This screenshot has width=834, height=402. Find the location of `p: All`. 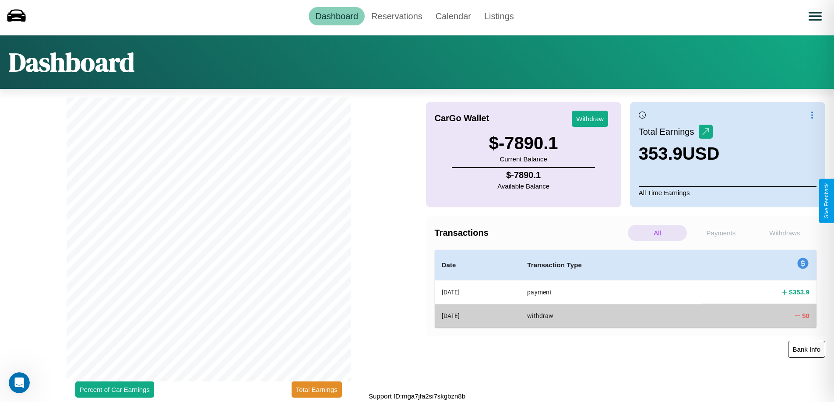

p: All is located at coordinates (657, 233).